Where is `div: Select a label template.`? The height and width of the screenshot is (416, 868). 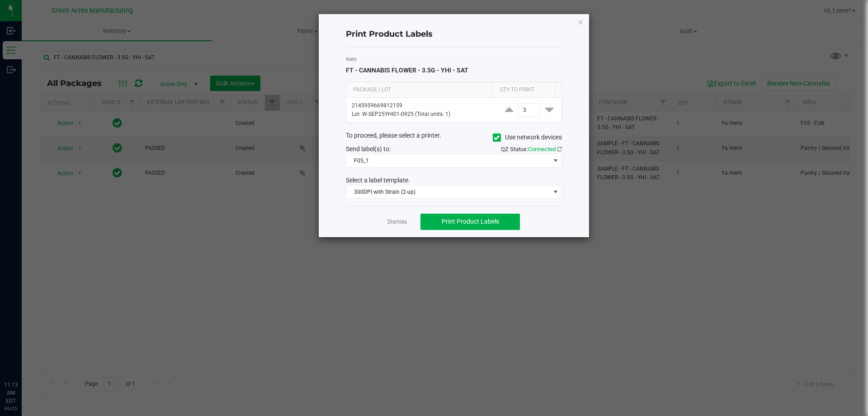 div: Select a label template. is located at coordinates (454, 180).